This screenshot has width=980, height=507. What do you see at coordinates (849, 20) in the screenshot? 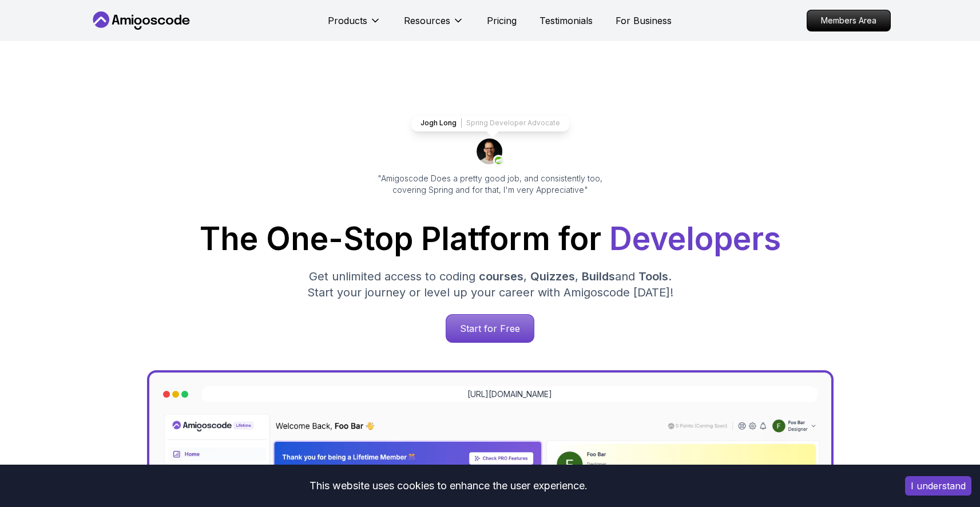
I see `a: Members Area` at bounding box center [849, 20].